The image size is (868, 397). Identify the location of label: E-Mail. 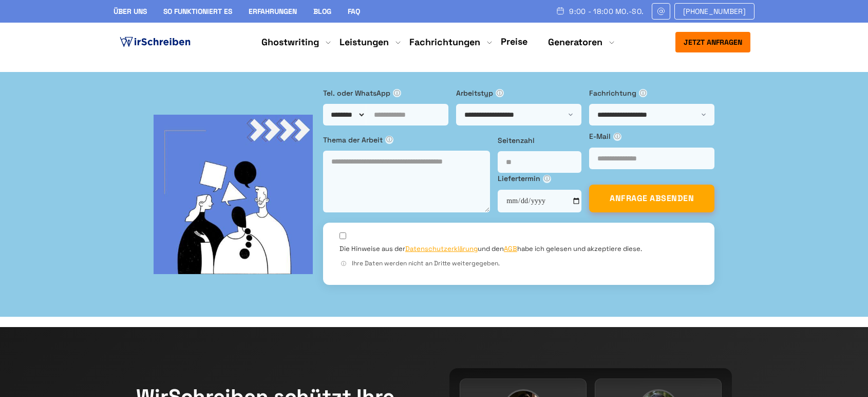
(652, 136).